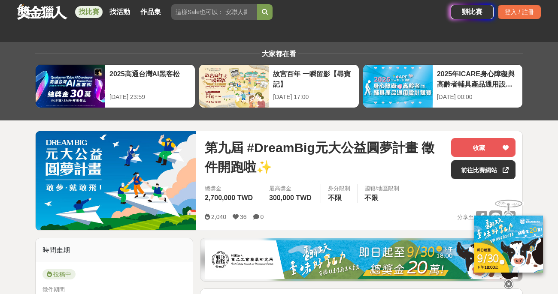  What do you see at coordinates (229, 198) in the screenshot?
I see `span: 2,700,000 TWD` at bounding box center [229, 198].